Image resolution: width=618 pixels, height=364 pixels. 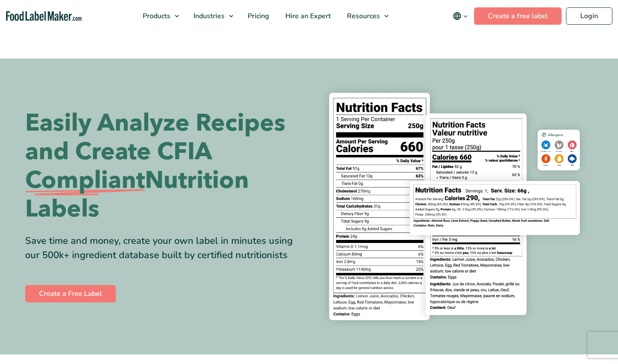 I want to click on a: Login, so click(x=589, y=16).